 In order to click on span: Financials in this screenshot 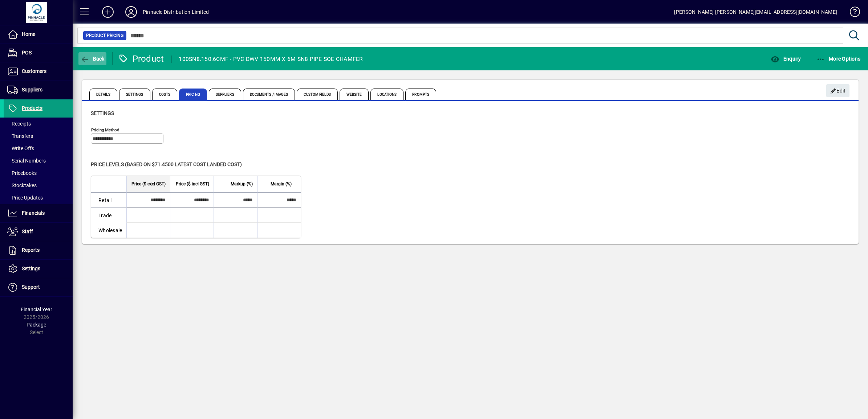, I will do `click(33, 213)`.